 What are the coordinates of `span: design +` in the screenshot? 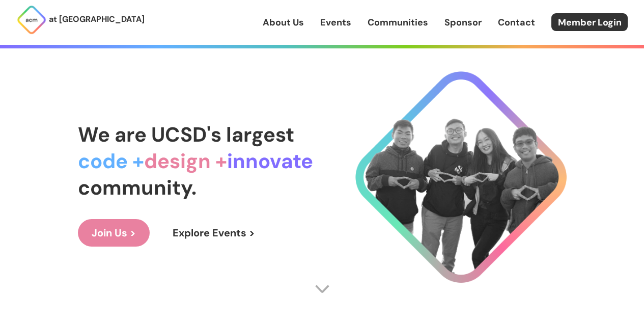 It's located at (185, 161).